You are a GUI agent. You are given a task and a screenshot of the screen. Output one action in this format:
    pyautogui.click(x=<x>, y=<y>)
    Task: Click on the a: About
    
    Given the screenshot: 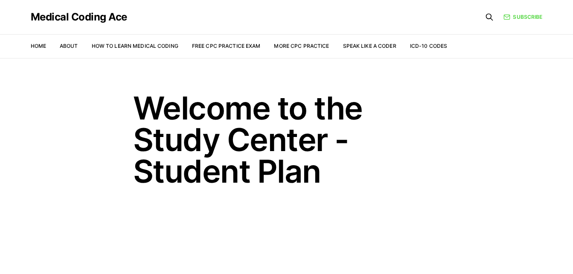 What is the action you would take?
    pyautogui.click(x=69, y=46)
    